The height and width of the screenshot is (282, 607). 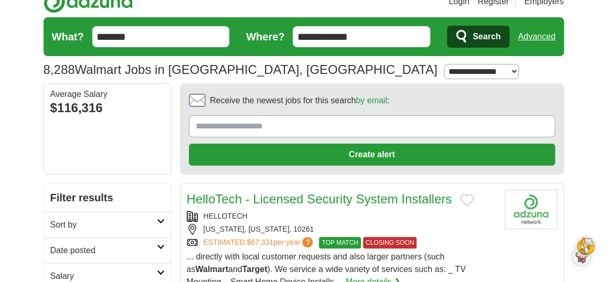 What do you see at coordinates (342, 216) in the screenshot?
I see `div: HELLOTECH` at bounding box center [342, 216].